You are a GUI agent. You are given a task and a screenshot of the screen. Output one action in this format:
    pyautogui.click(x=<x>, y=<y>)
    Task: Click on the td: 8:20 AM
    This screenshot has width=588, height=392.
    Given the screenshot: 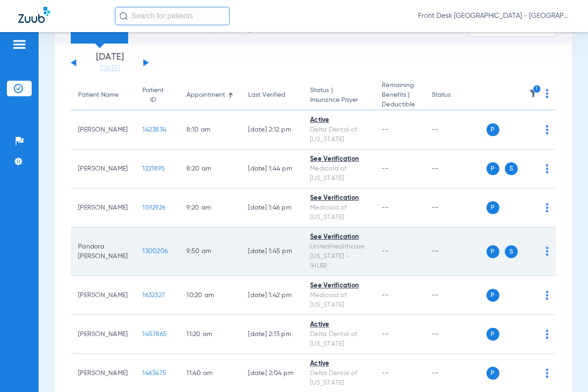 What is the action you would take?
    pyautogui.click(x=210, y=169)
    